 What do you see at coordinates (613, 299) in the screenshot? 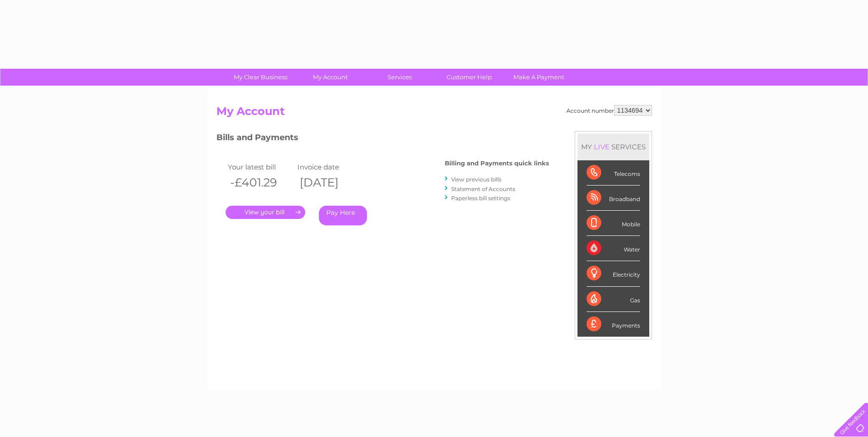
I see `div: Gas` at bounding box center [613, 299].